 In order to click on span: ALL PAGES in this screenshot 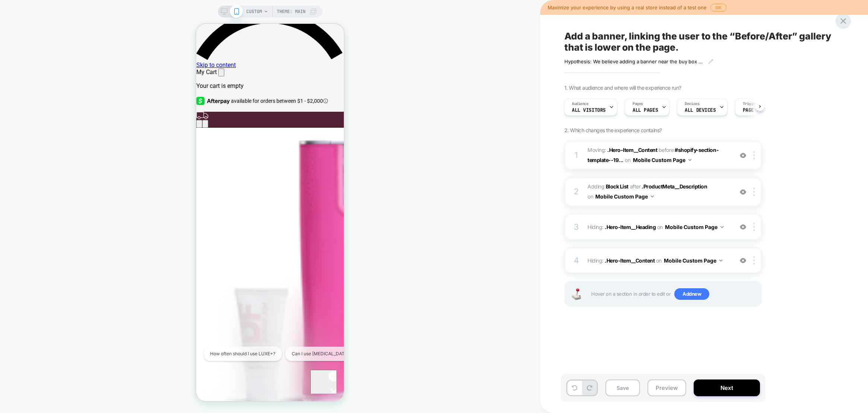, I will do `click(645, 110)`.